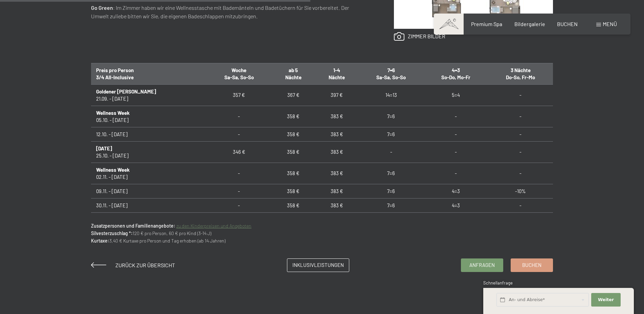  I want to click on span: 3/4 All-Inclusive, so click(115, 77).